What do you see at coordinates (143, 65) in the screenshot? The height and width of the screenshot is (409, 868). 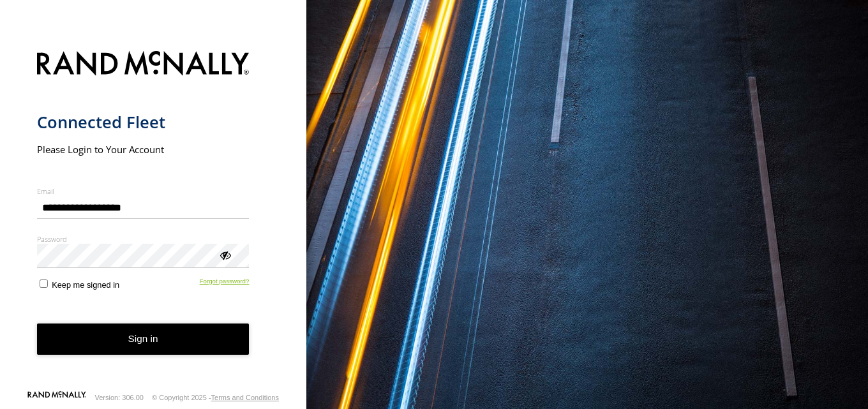 I see `img: Rand McNally` at bounding box center [143, 65].